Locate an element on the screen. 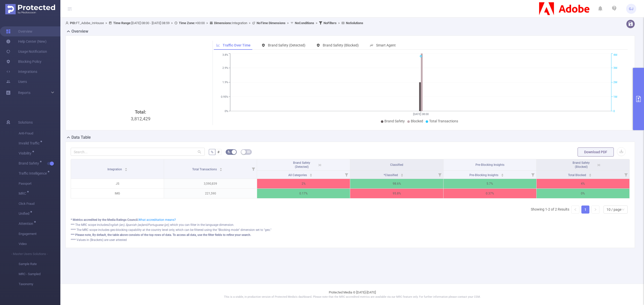  p: 3,590,839 is located at coordinates (210, 184).